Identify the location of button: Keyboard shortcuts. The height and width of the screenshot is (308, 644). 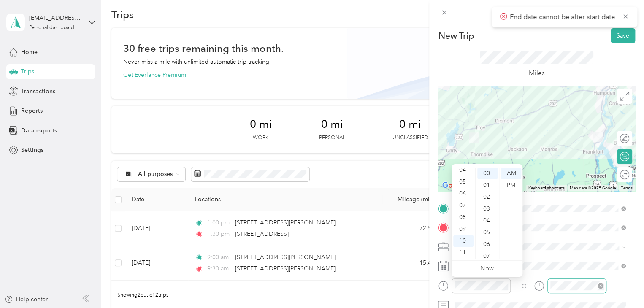
(546, 188).